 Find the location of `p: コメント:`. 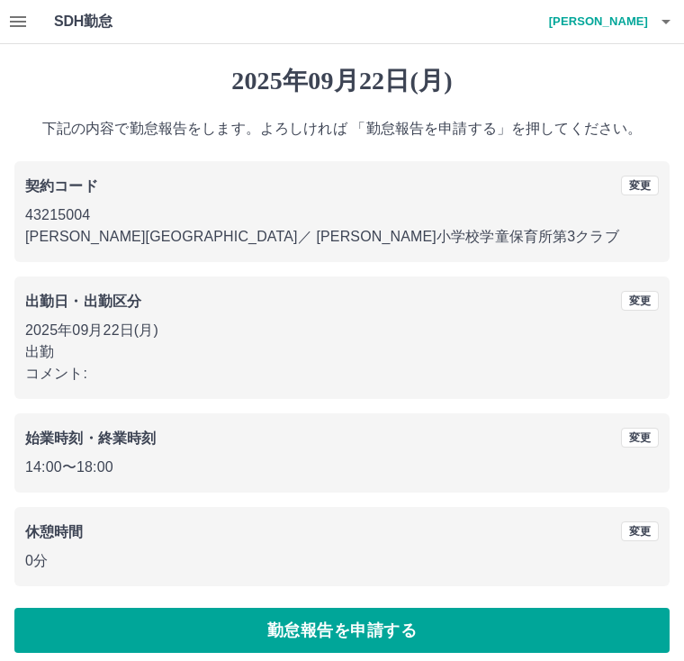

p: コメント: is located at coordinates (342, 374).